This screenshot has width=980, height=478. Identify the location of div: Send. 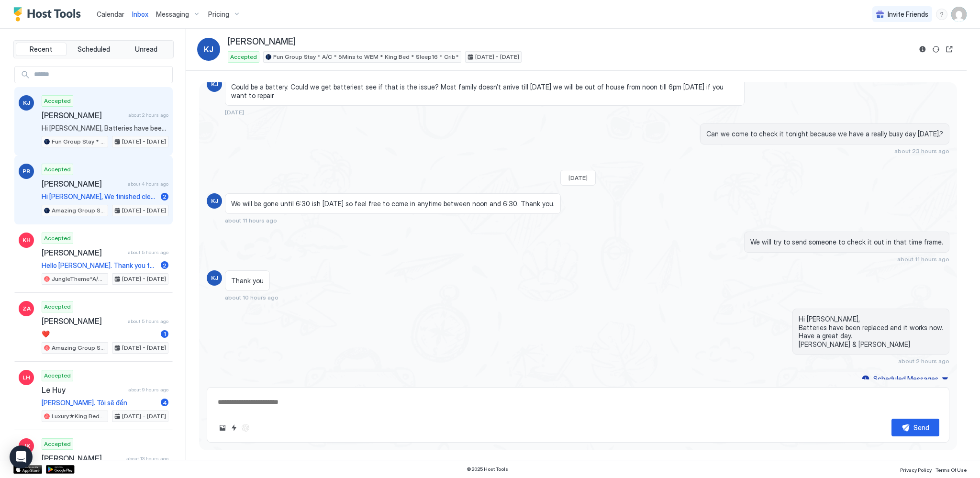
(921, 427).